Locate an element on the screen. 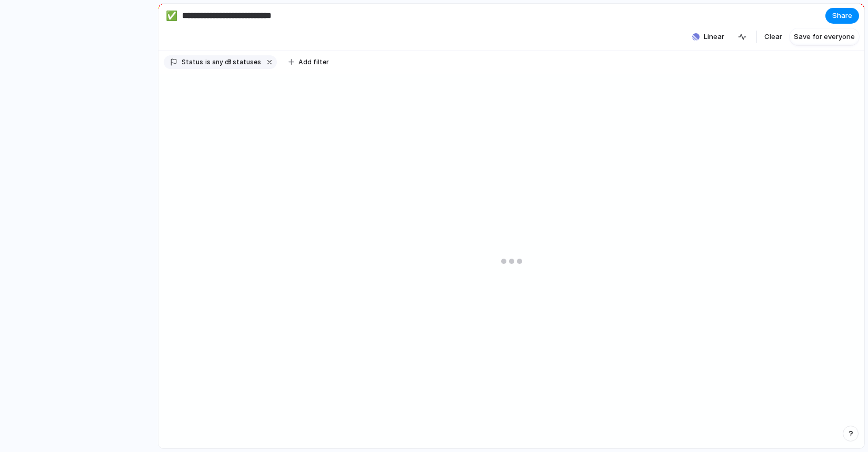 The height and width of the screenshot is (452, 868). button: Linear is located at coordinates (708, 37).